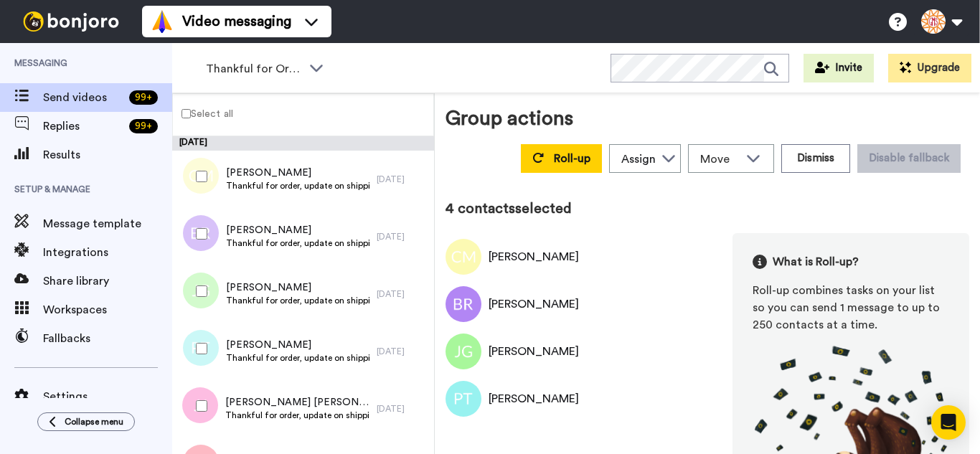 Image resolution: width=980 pixels, height=454 pixels. Describe the element at coordinates (108, 310) in the screenshot. I see `span: Workspaces` at that location.